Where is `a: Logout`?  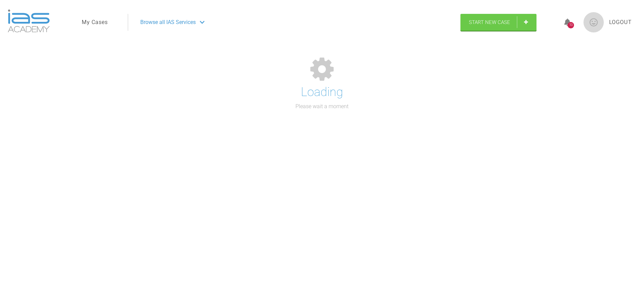
a: Logout is located at coordinates (620, 22).